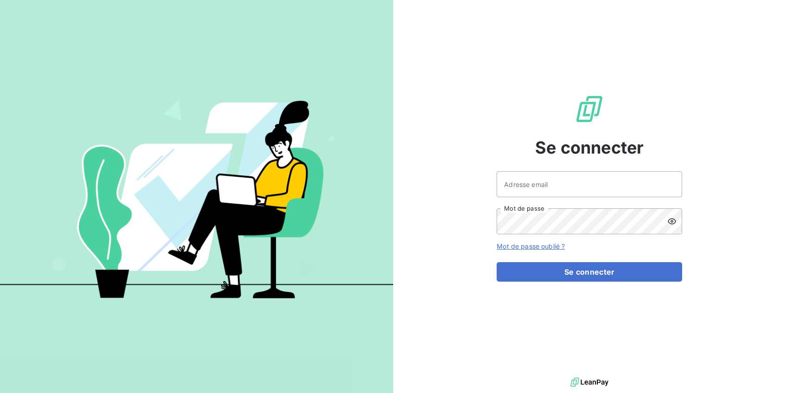 Image resolution: width=786 pixels, height=393 pixels. Describe the element at coordinates (590, 109) in the screenshot. I see `img: Logo LeanPay` at that location.